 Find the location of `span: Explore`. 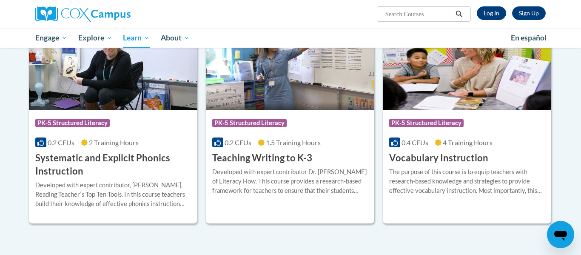

span: Explore is located at coordinates (95, 38).